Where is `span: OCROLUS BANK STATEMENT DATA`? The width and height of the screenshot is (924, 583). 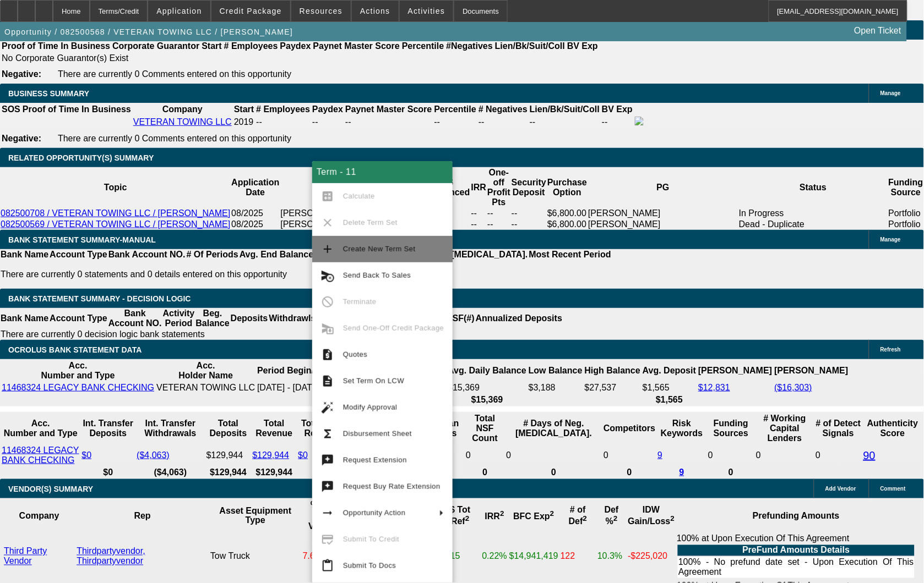 span: OCROLUS BANK STATEMENT DATA is located at coordinates (75, 350).